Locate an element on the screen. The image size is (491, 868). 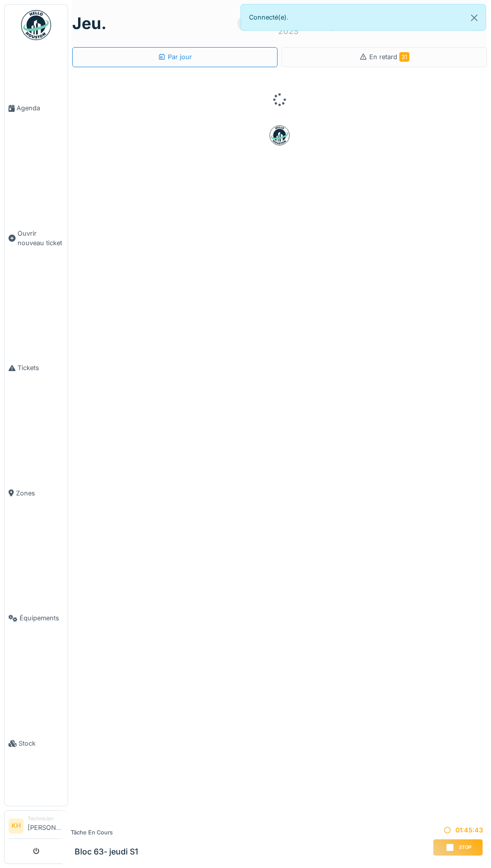
a: Zones is located at coordinates (36, 494).